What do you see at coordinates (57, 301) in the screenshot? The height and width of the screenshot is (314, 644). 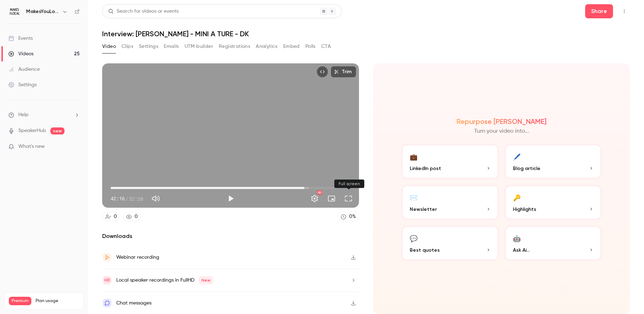 I see `span: Plan usage` at bounding box center [57, 301].